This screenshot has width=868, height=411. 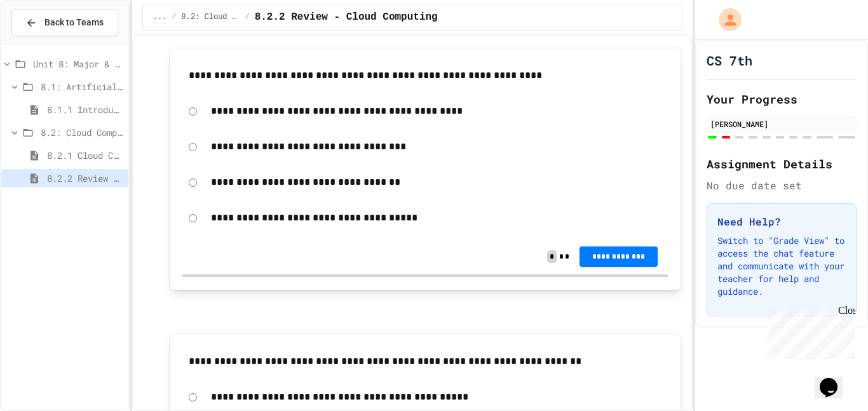 What do you see at coordinates (782, 99) in the screenshot?
I see `h2: Your Progress` at bounding box center [782, 99].